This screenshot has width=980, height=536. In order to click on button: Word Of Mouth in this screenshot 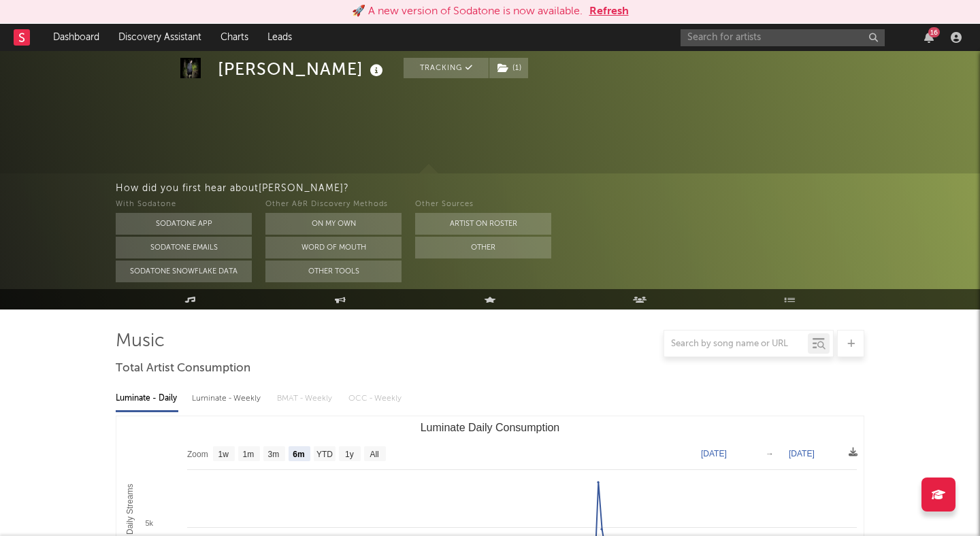, I will do `click(333, 248)`.